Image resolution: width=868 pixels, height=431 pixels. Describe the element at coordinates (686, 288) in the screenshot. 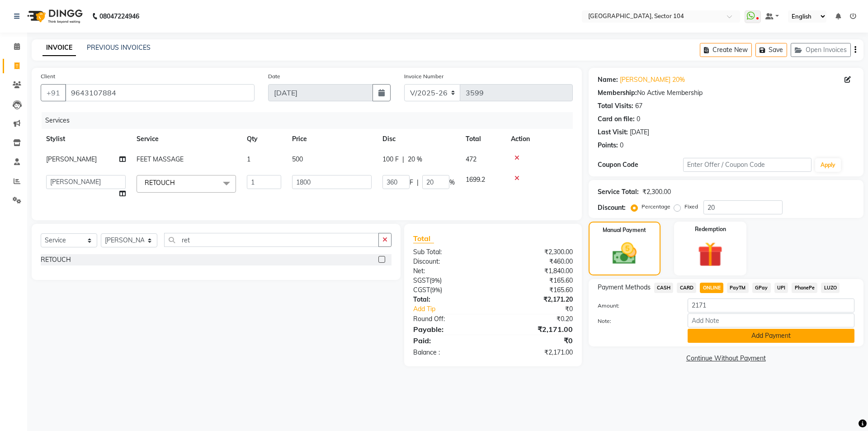

I see `span: CARD` at that location.